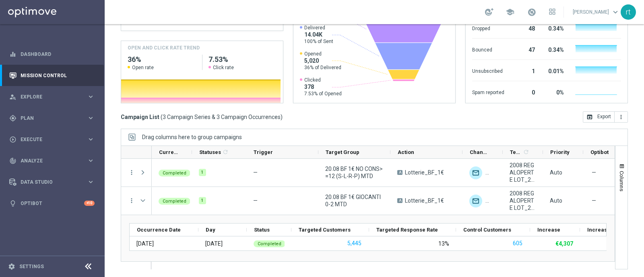  What do you see at coordinates (202, 117) in the screenshot?
I see `h3: Campaign List` at bounding box center [202, 117].